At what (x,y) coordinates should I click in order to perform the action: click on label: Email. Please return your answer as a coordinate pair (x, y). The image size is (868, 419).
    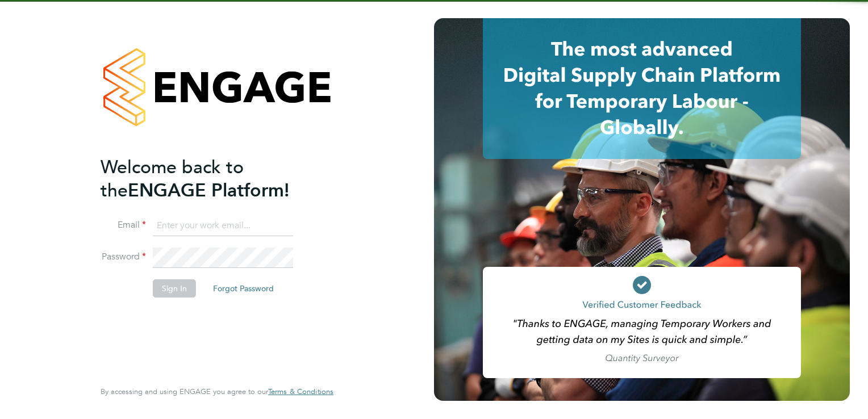
    Looking at the image, I should click on (123, 225).